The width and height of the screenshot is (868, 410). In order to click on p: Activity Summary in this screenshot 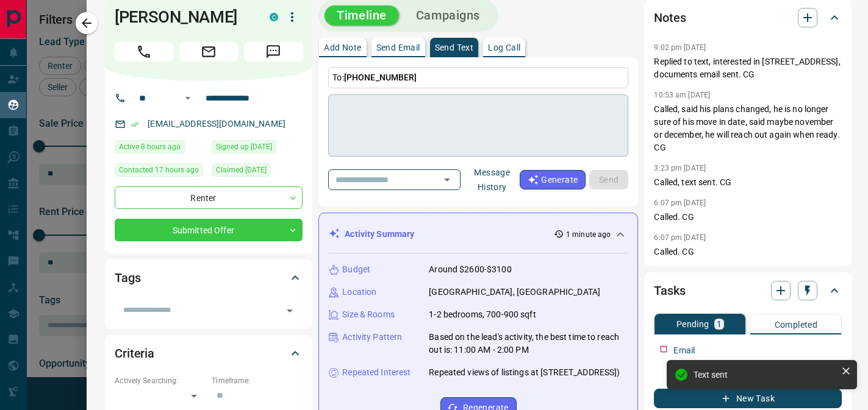, I will do `click(379, 234)`.